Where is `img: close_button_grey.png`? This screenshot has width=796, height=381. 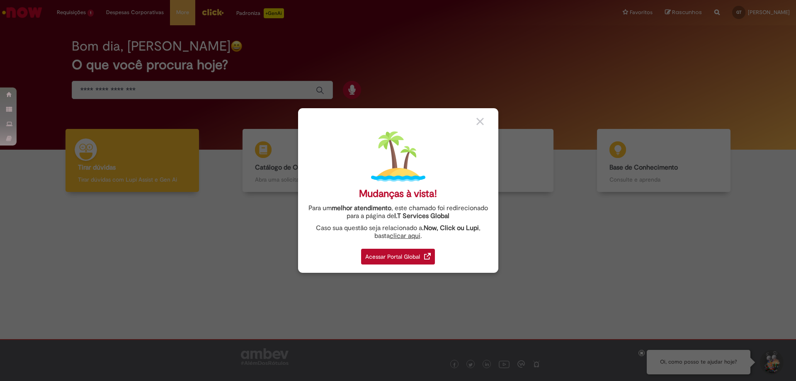 img: close_button_grey.png is located at coordinates (480, 122).